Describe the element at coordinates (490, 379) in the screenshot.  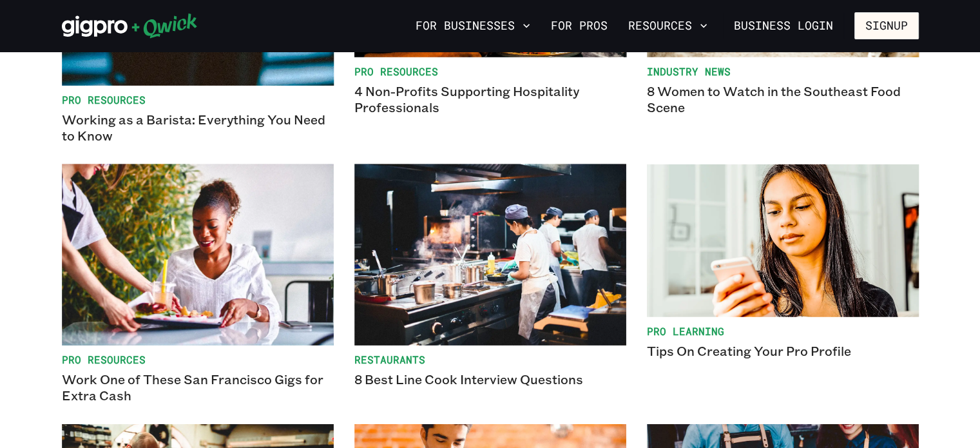
I see `p: 8 Best Line Cook Interview Questions` at that location.